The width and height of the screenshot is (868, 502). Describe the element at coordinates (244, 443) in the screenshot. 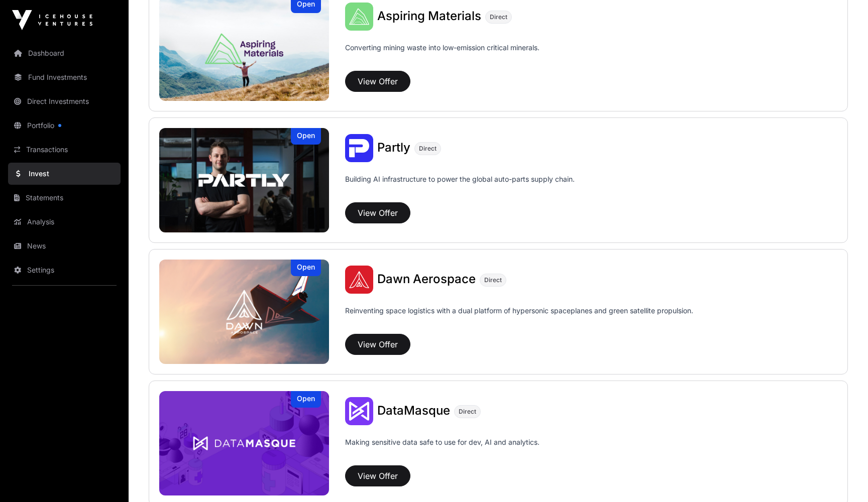

I see `a: DataMasqueOpen` at that location.